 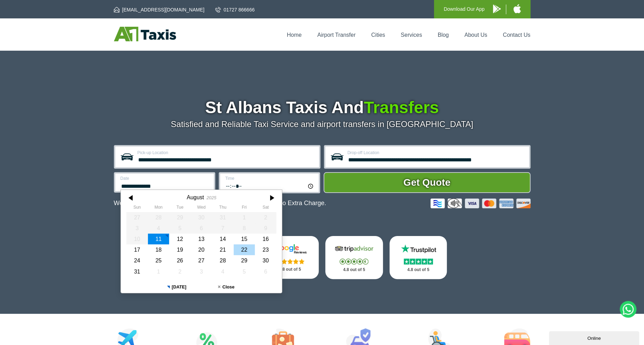 What do you see at coordinates (137, 239) in the screenshot?
I see `div: 10 August 2025` at bounding box center [137, 239].